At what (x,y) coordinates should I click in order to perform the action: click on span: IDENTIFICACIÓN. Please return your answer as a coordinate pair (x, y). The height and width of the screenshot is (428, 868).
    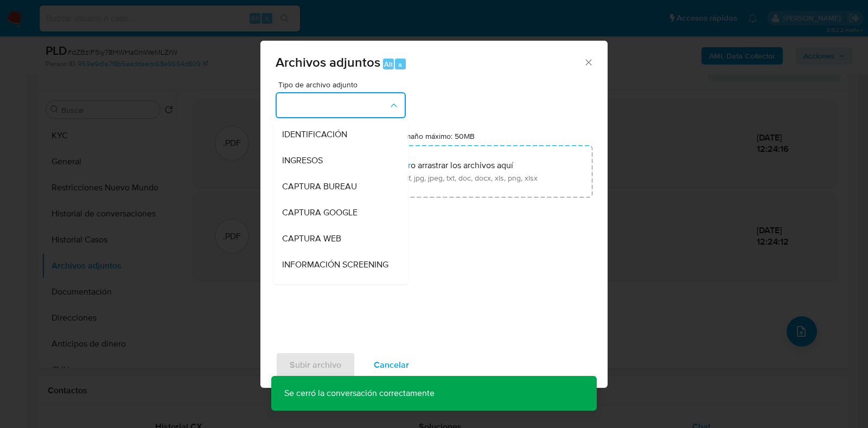
    Looking at the image, I should click on (315, 135).